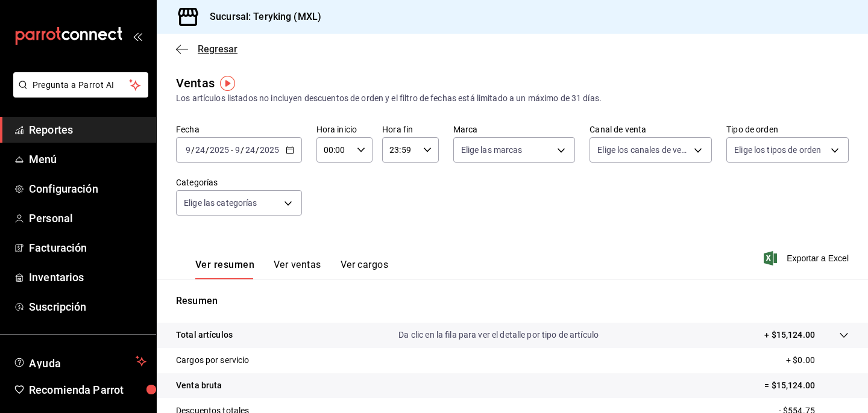 Image resolution: width=868 pixels, height=413 pixels. Describe the element at coordinates (199, 385) in the screenshot. I see `p: Venta bruta` at that location.